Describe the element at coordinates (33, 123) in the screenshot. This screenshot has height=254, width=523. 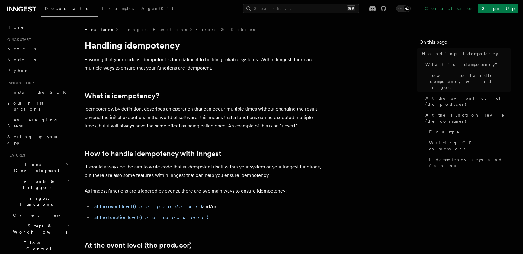
I see `span: Leveraging Steps` at that location.